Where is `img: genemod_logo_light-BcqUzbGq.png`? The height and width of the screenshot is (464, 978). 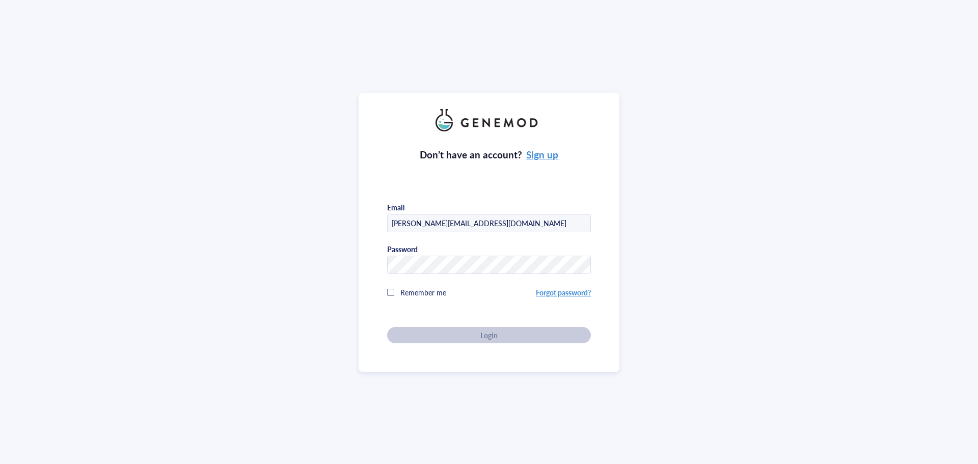
img: genemod_logo_light-BcqUzbGq.png is located at coordinates (489, 120).